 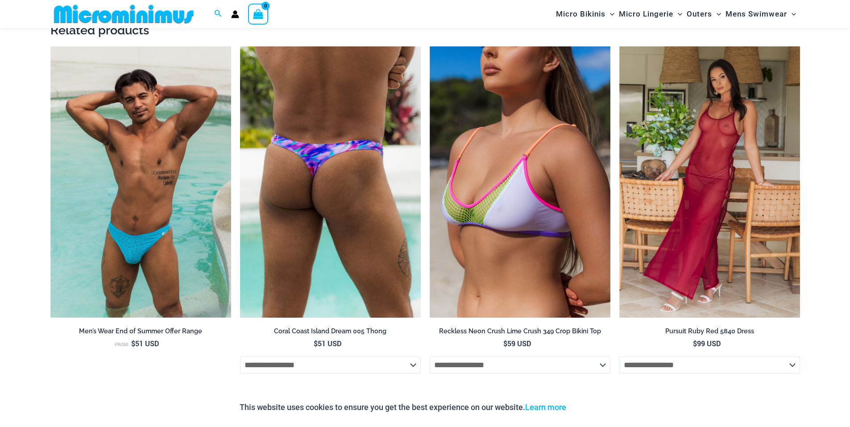 I want to click on bdi: 99 USD, so click(x=707, y=343).